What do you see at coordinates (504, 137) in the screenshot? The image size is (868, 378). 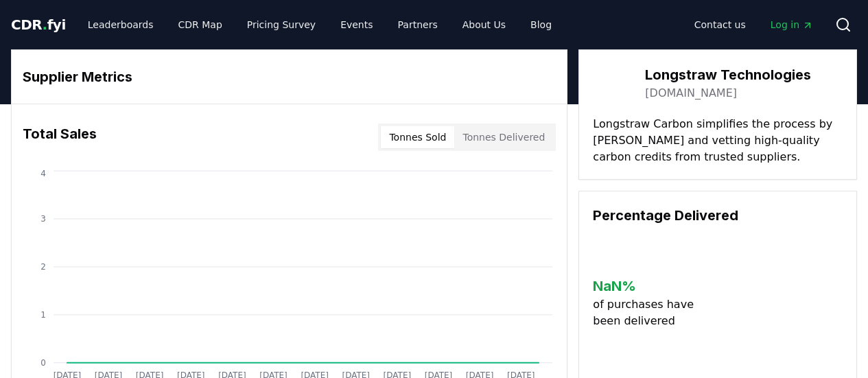 I see `button: Tonnes Delivered` at bounding box center [504, 137].